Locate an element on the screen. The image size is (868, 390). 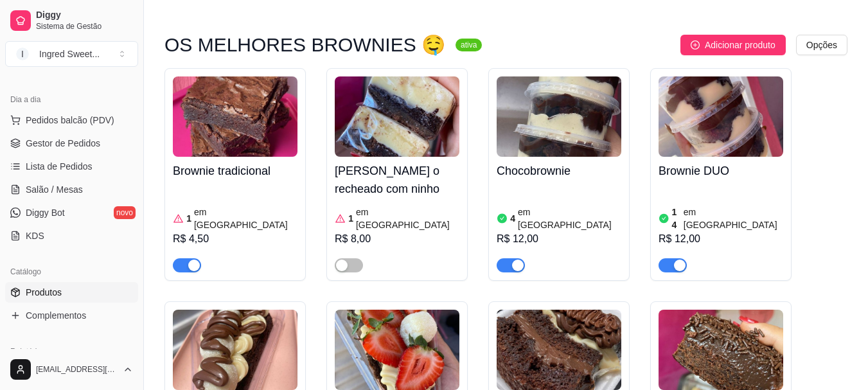
span: Opções is located at coordinates (822, 45).